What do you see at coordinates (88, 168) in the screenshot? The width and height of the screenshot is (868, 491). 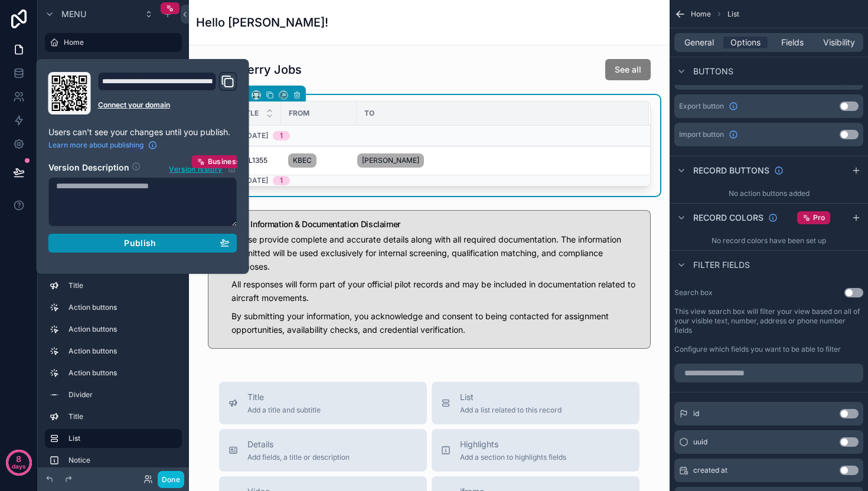 I see `h2: Version Description` at bounding box center [88, 168].